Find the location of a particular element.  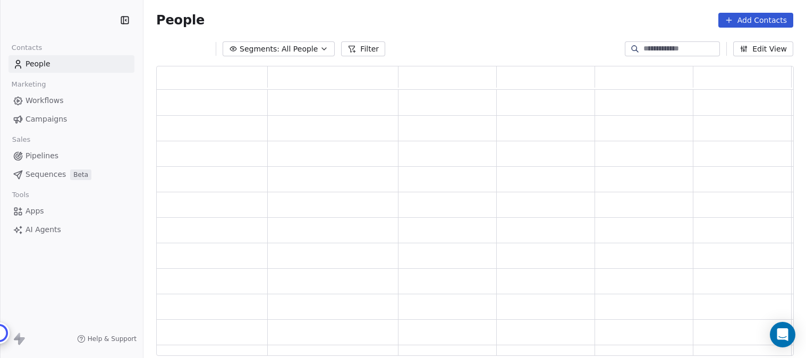

span: Segments: is located at coordinates (259, 49).